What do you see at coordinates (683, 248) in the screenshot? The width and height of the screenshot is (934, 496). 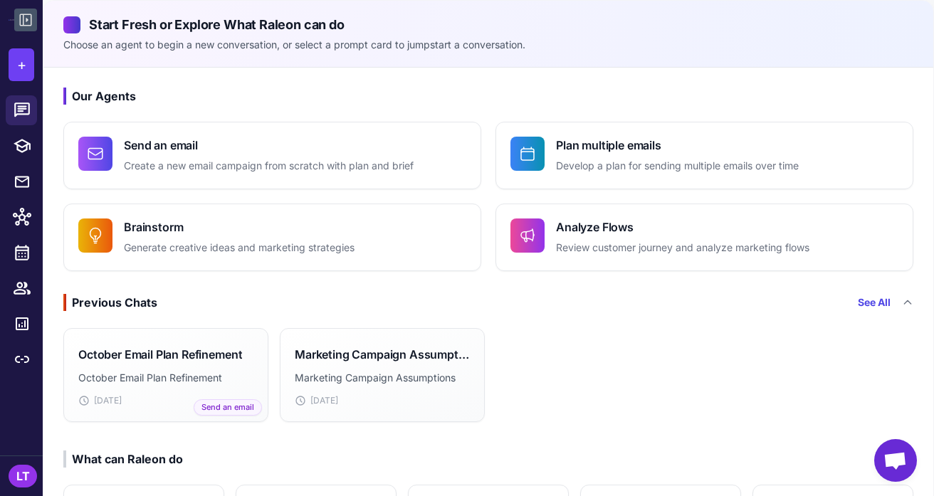 I see `p: Review customer journey and analyze marketing flows` at bounding box center [683, 248].